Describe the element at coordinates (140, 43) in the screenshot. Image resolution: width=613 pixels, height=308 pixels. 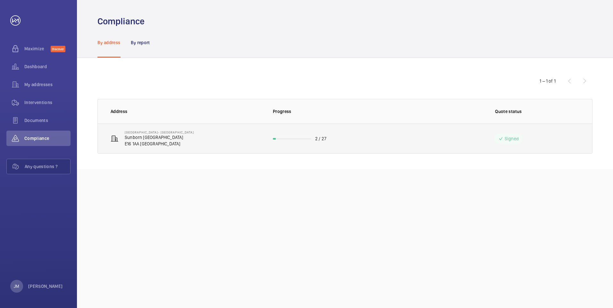
I see `p: By report` at that location.